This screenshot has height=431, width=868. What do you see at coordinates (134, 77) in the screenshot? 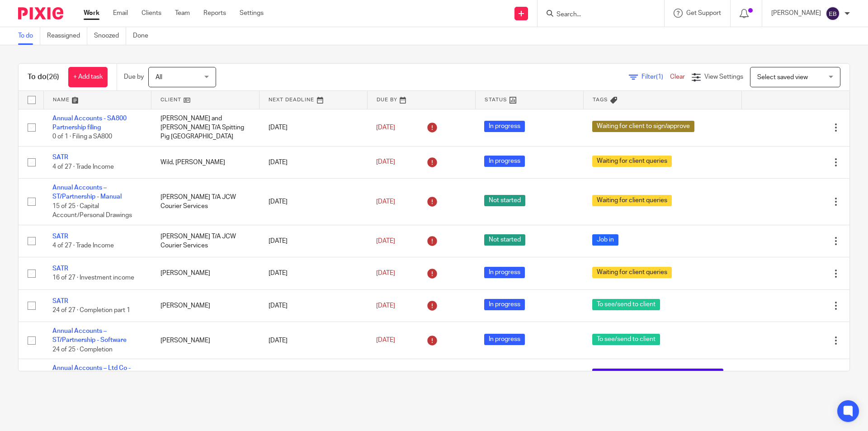
I see `p: Due by` at bounding box center [134, 77].